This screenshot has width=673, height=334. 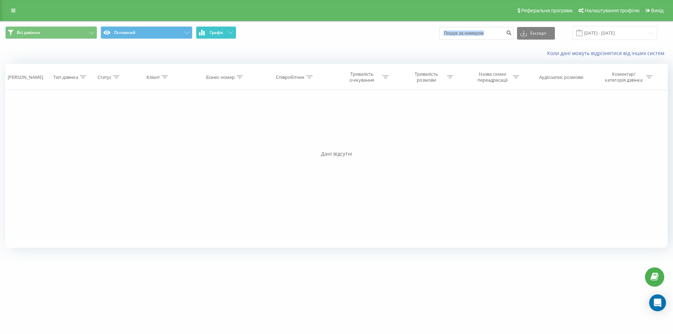 I want to click on button: Експорт, so click(x=536, y=33).